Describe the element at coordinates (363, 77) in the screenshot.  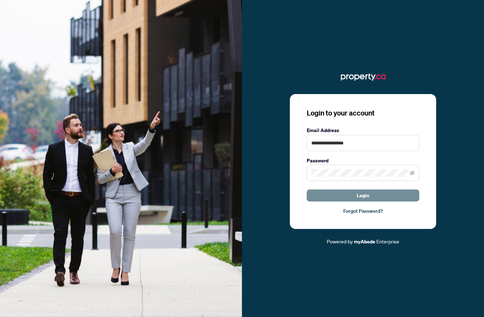
I see `img: ma-logo` at that location.